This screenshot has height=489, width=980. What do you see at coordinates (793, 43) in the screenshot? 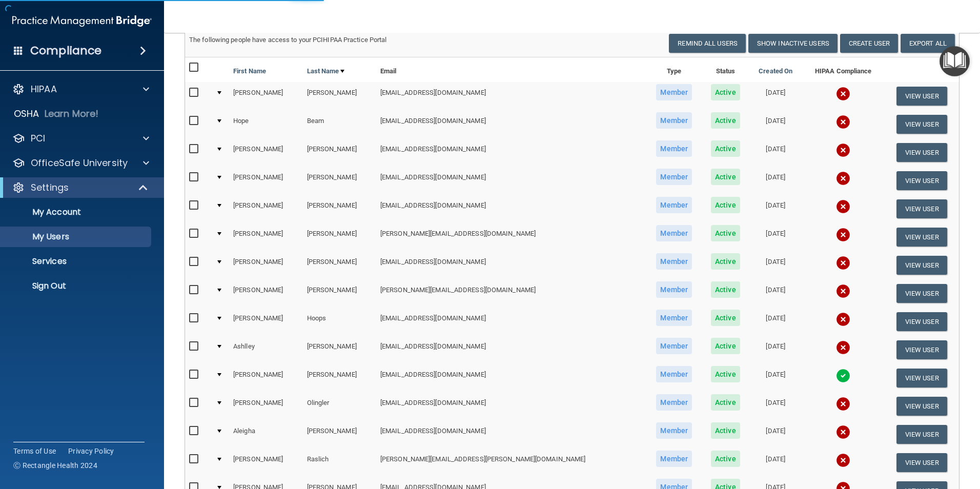
I see `button: Show Inactive Users` at bounding box center [793, 43].